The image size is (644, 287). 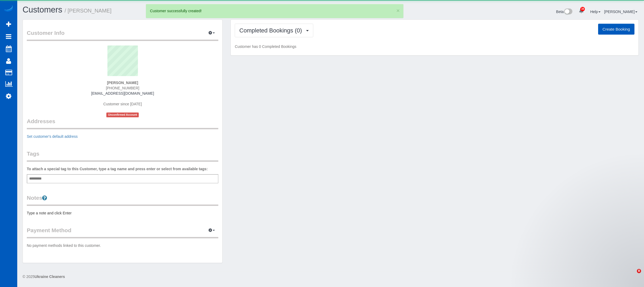 What do you see at coordinates (639, 271) in the screenshot?
I see `span: 8` at bounding box center [639, 271].